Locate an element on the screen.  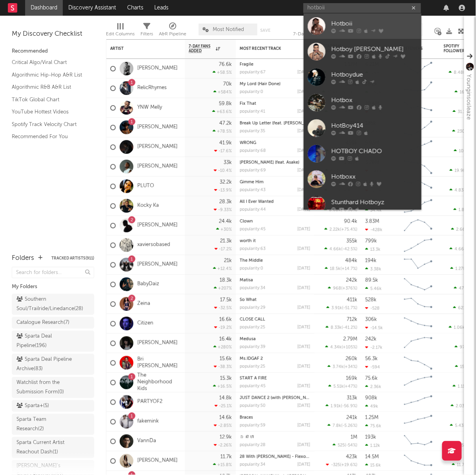
div: 13.3k is located at coordinates (373, 249).